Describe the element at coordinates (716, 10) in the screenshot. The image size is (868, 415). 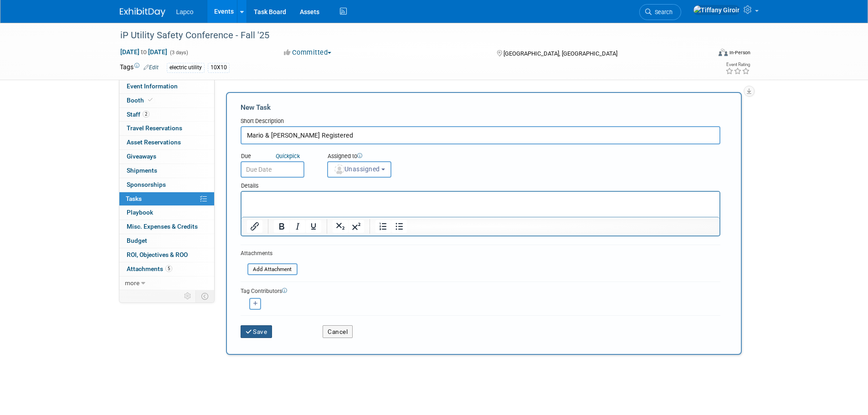
I see `img: Tiffany Giroir` at that location.